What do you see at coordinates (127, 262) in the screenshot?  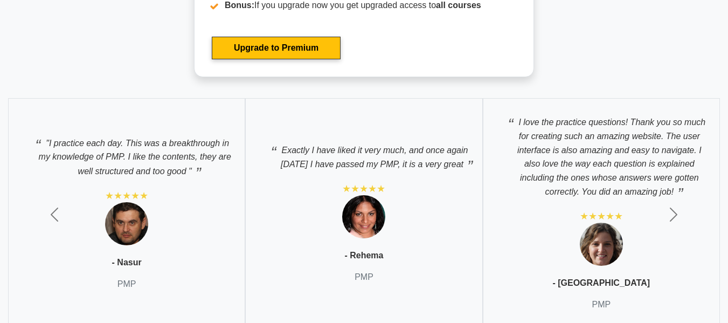 I see `p: - Nasur` at bounding box center [127, 262].